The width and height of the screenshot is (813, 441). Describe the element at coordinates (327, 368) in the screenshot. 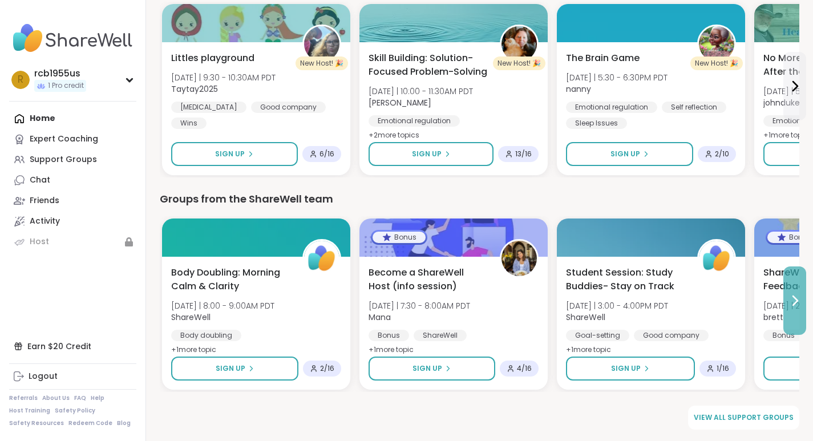

I see `span: 2 / 16` at that location.